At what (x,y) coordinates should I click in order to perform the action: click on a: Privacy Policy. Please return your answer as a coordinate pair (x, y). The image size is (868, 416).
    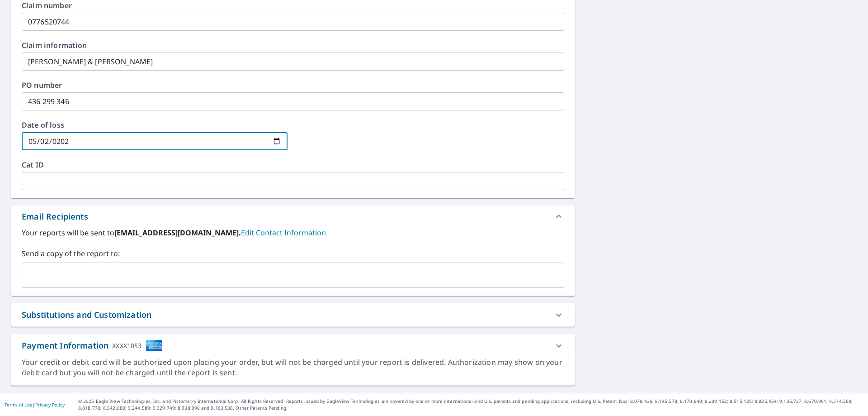
    Looking at the image, I should click on (50, 404).